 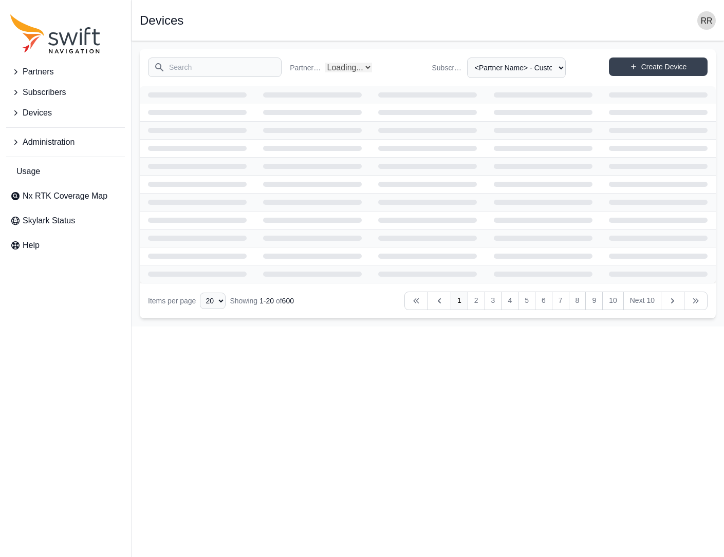 What do you see at coordinates (658, 67) in the screenshot?
I see `a: Create Device` at bounding box center [658, 67].